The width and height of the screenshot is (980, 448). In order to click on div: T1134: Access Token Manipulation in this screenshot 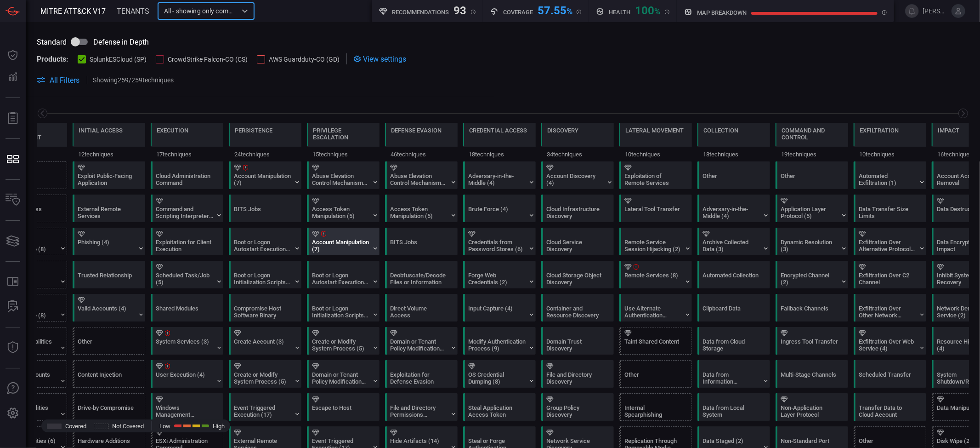, I will do `click(422, 209)`.